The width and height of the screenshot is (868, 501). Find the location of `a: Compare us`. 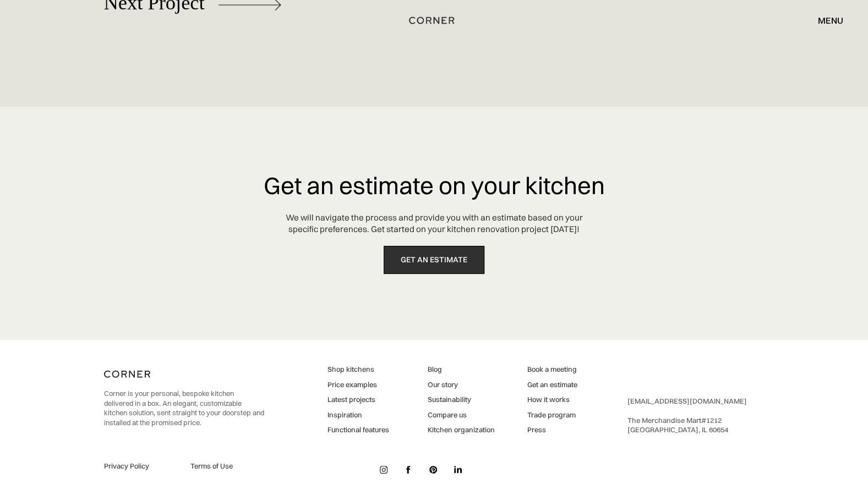

a: Compare us is located at coordinates (461, 416).